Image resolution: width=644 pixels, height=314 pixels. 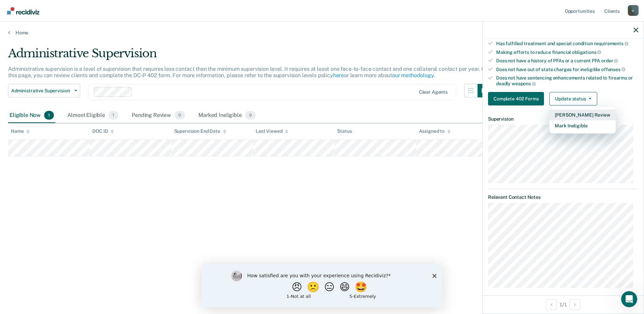 I want to click on button: 3, so click(x=128, y=23).